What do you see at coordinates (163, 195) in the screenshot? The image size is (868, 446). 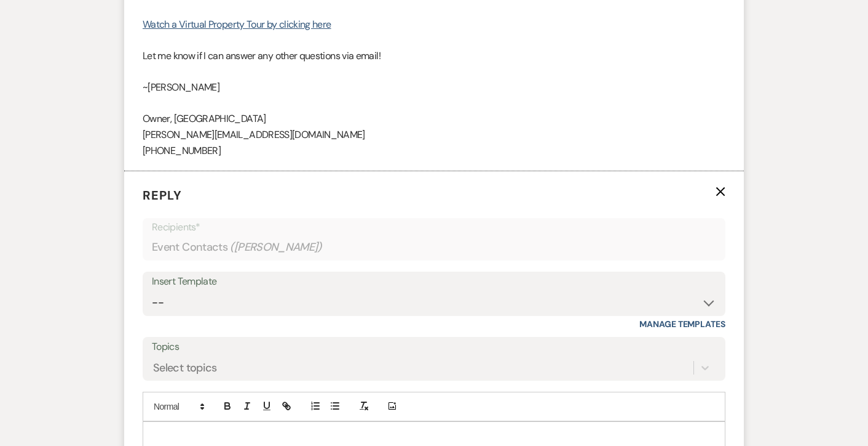 I see `span: Reply` at bounding box center [163, 195].